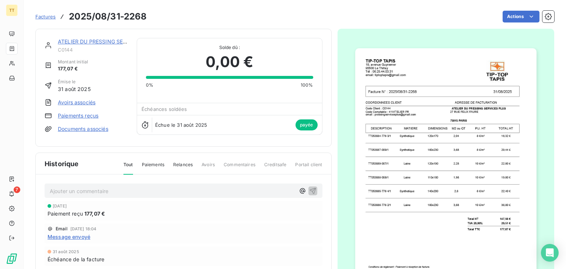 The height and width of the screenshot is (269, 566). I want to click on span: 0,00 €, so click(229, 62).